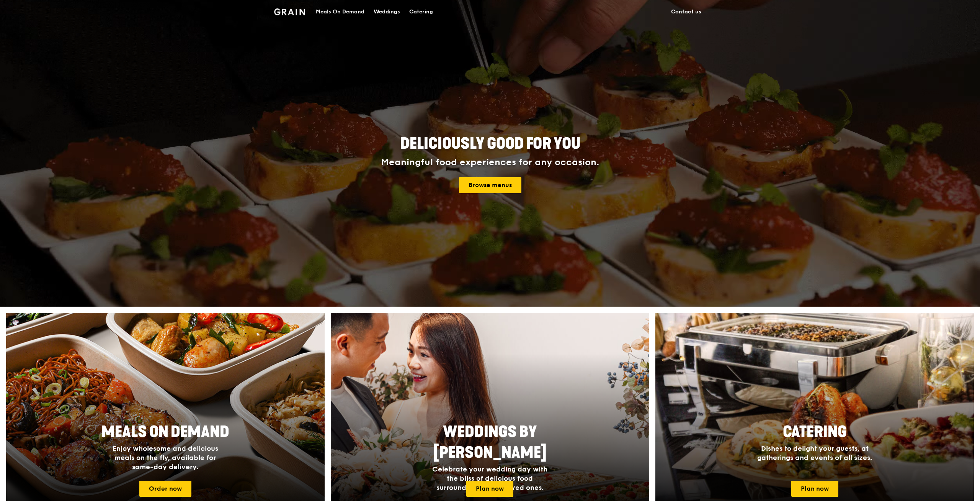 This screenshot has width=980, height=501. Describe the element at coordinates (686, 12) in the screenshot. I see `a: Contact us` at that location.